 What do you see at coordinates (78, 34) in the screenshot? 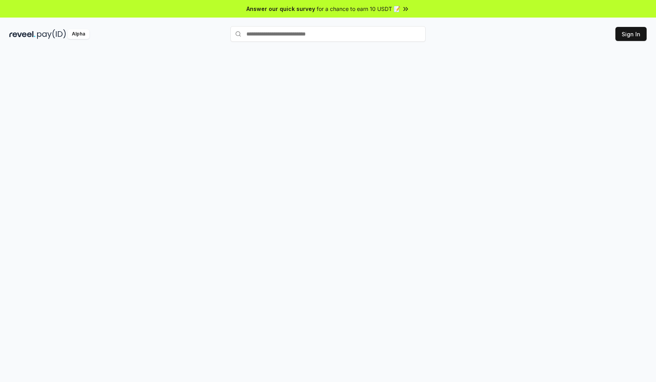
I see `div: Alpha` at bounding box center [78, 34].